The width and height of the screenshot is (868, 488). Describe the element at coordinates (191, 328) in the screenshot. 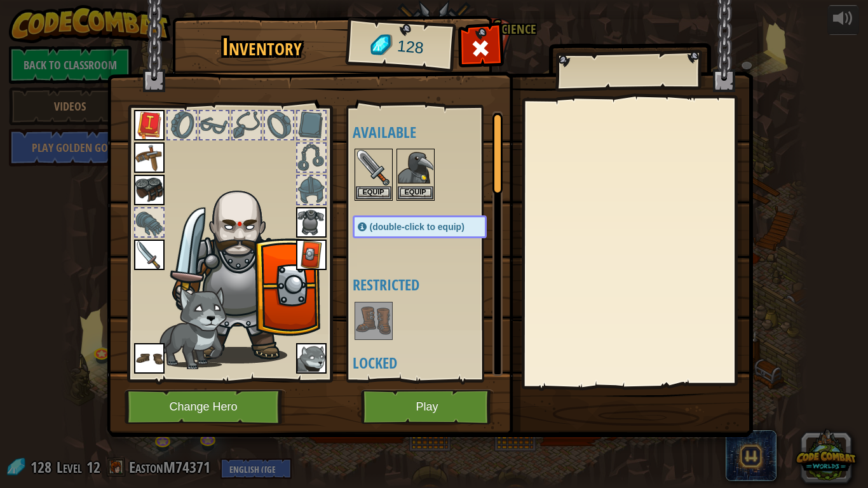

I see `img: wolf-pup-paper-doll.png` at that location.